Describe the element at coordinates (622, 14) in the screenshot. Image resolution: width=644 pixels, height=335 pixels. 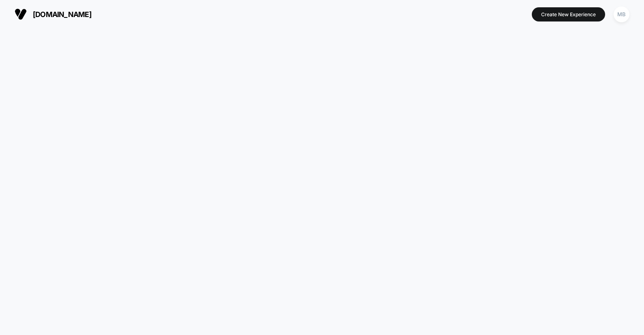
I see `button: MB` at that location.